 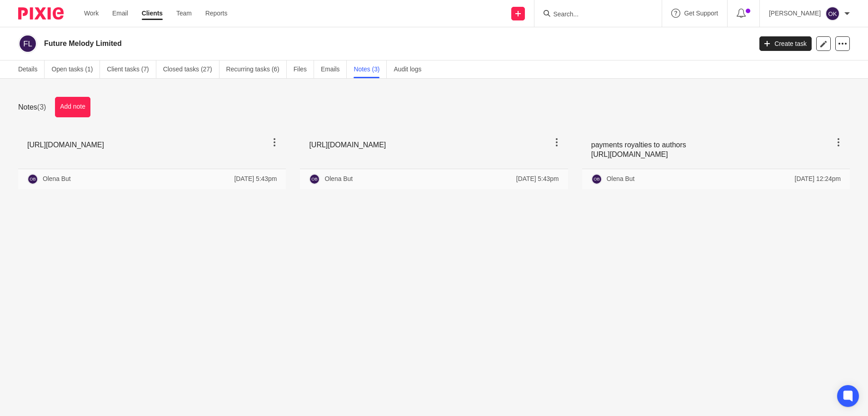 What do you see at coordinates (303, 69) in the screenshot?
I see `a: Files` at bounding box center [303, 69].